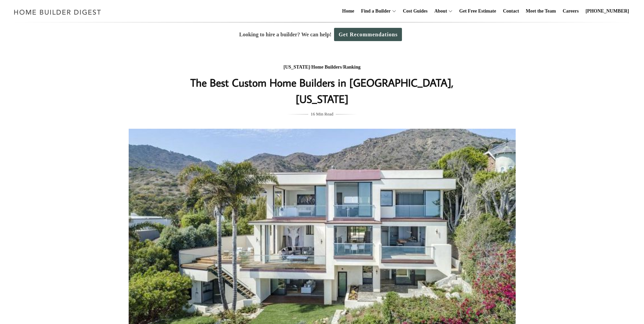  Describe the element at coordinates (541, 11) in the screenshot. I see `a: Meet the Team` at that location.